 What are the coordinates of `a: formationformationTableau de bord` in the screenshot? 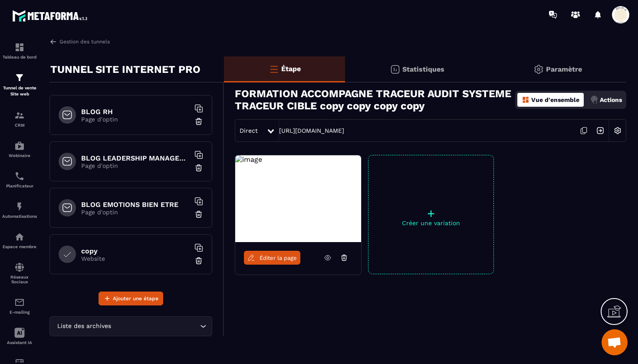 It's located at (19, 51).